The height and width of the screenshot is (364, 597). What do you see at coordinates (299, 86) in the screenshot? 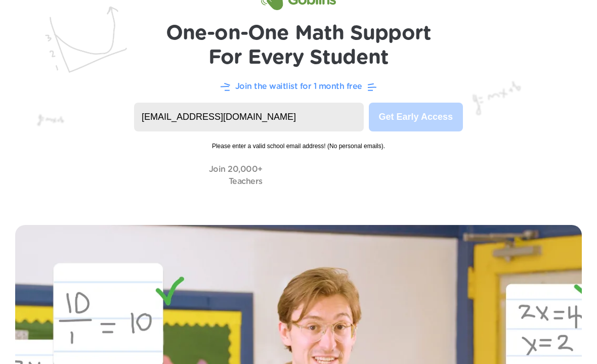
I see `p: Join the waitlist for 1 month free` at bounding box center [299, 86].